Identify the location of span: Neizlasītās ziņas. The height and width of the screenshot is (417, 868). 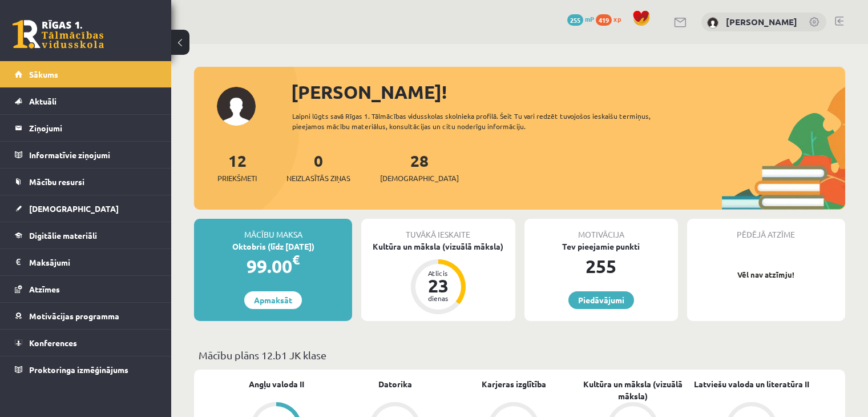
(318, 178).